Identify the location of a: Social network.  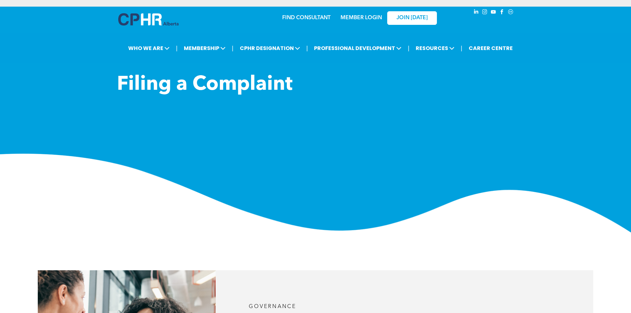
(510, 13).